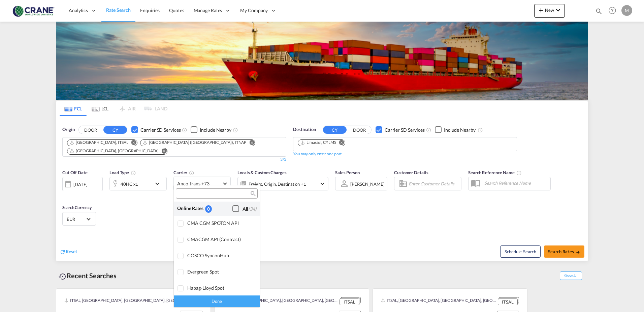  Describe the element at coordinates (221, 223) in the screenshot. I see `div: CMA CGM SPOTON API` at that location.